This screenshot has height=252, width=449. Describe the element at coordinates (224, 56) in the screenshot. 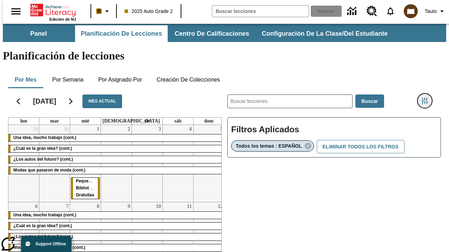

I see `h1: Planificación de lecciones` at that location.